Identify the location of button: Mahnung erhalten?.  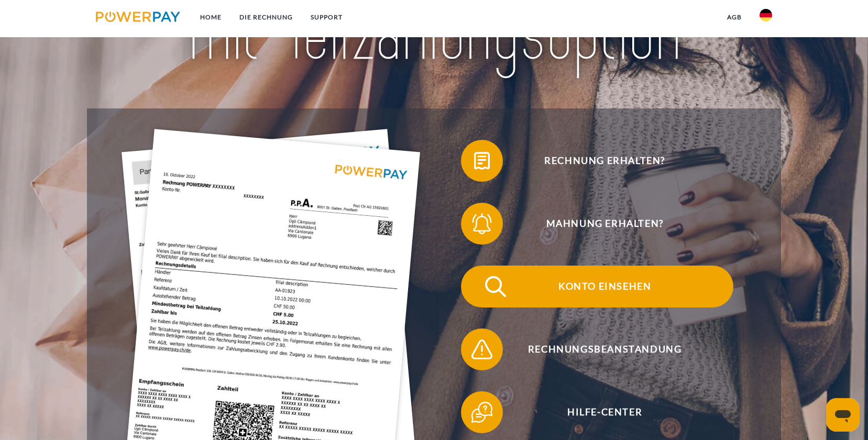
(597, 224).